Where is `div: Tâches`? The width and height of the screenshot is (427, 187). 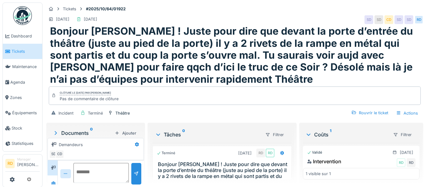
div: Tâches is located at coordinates (207, 135).